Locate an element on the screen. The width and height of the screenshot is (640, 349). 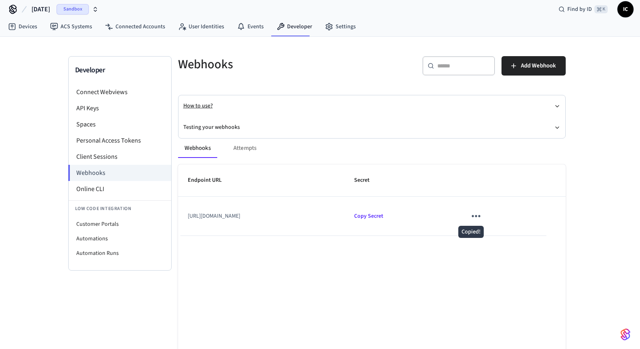
li: Connect Webviews is located at coordinates (120, 92).